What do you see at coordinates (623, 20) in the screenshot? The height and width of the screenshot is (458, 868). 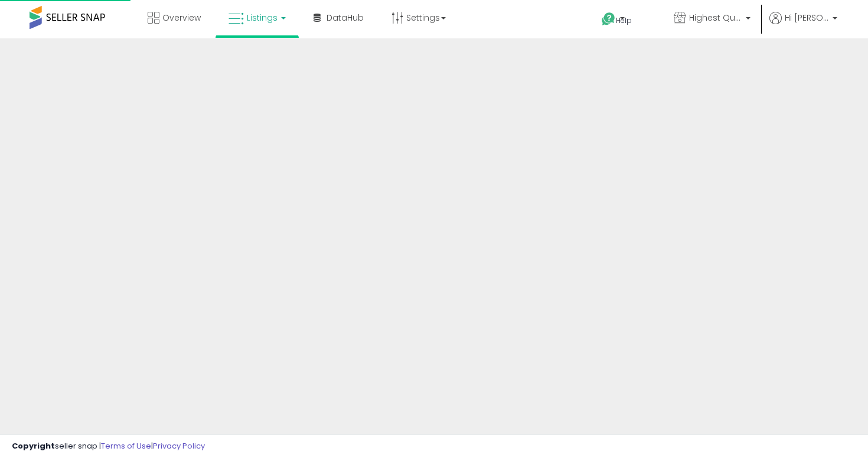 I see `span: Help` at bounding box center [623, 20].